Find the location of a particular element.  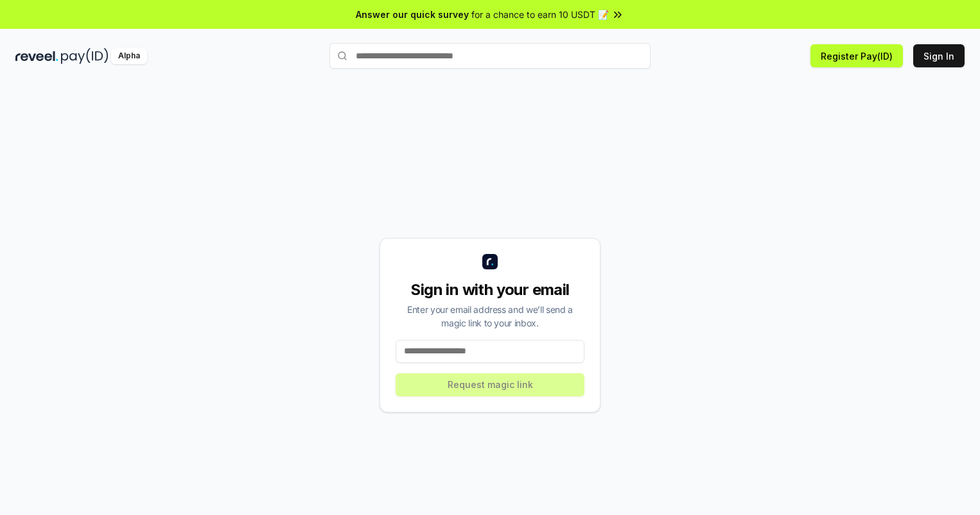

div: Sign in with your email is located at coordinates (490, 290).